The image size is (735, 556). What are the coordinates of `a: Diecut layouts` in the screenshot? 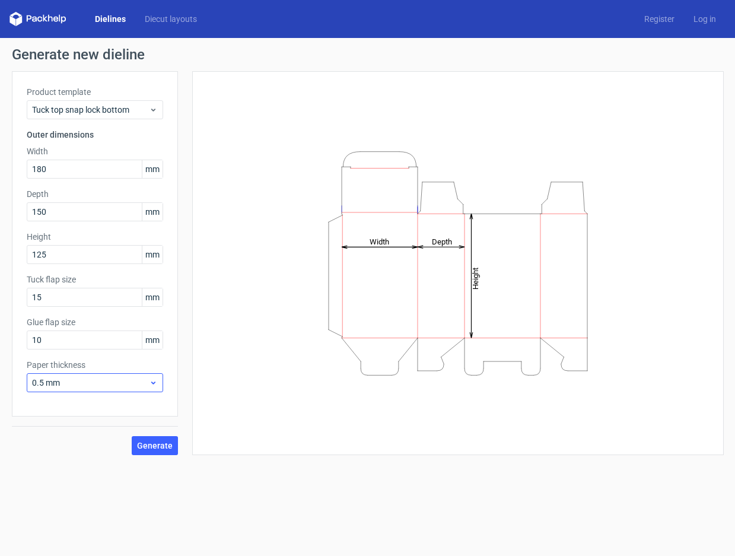 It's located at (171, 19).